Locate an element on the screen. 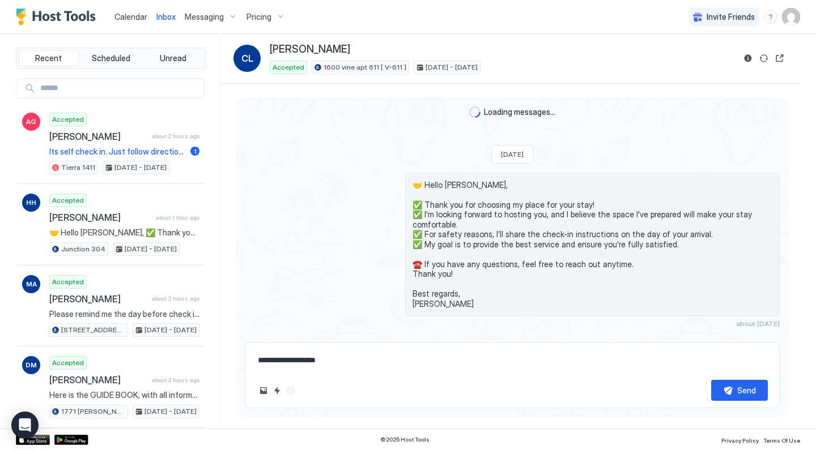 The width and height of the screenshot is (816, 450). span: about 1 hour ago is located at coordinates (177, 218).